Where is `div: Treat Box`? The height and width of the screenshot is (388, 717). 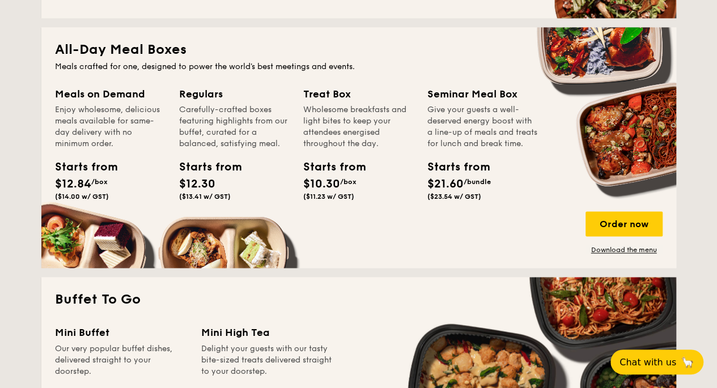 div: Treat Box is located at coordinates (358, 94).